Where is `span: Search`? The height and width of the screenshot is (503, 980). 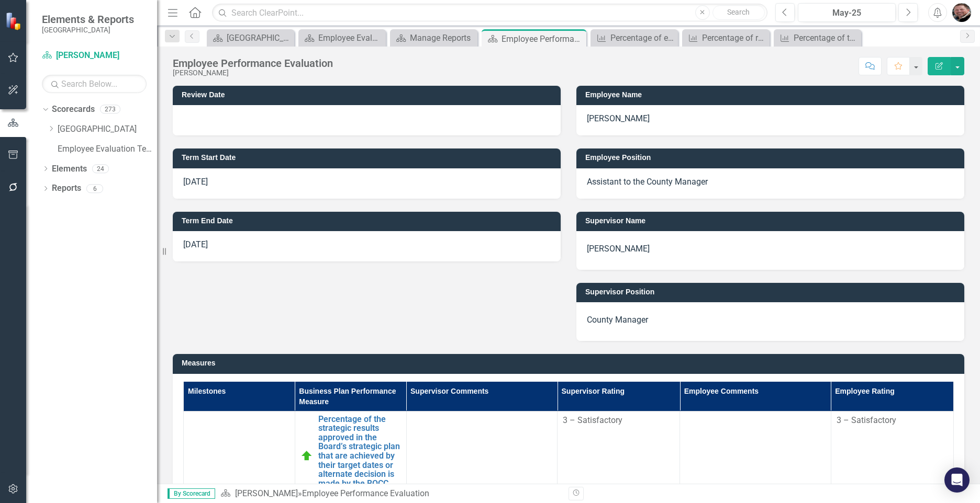
span: Search is located at coordinates (738, 12).